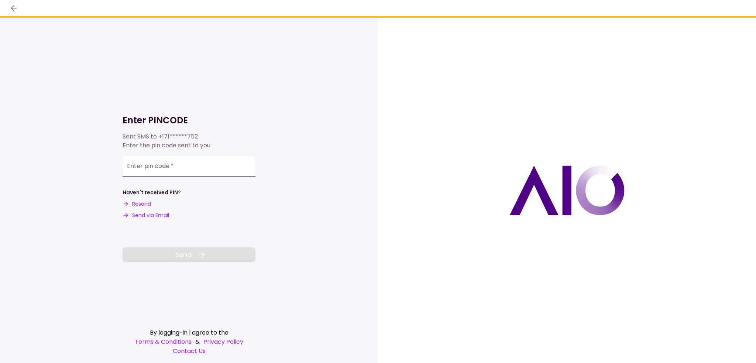  Describe the element at coordinates (163, 341) in the screenshot. I see `a: Terms & Conditions` at that location.